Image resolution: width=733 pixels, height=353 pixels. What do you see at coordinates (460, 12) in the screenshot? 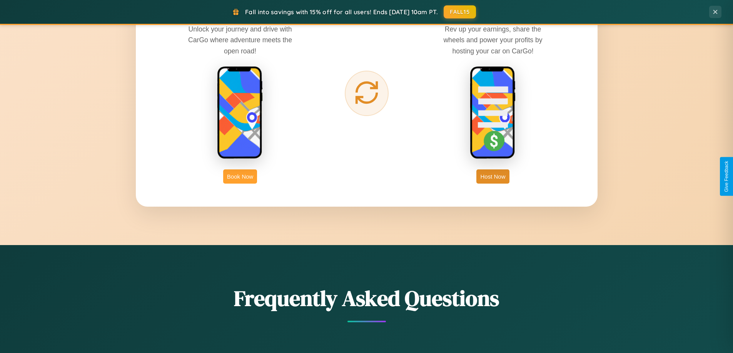
I see `button: FALL15` at bounding box center [460, 12].